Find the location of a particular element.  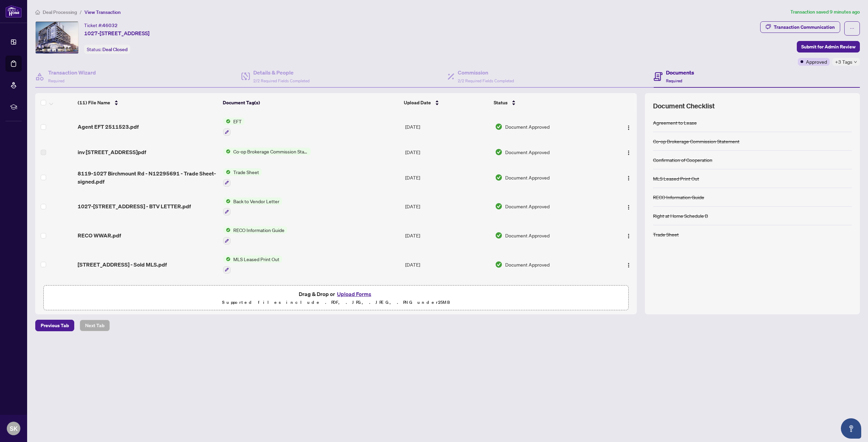

button: Open asap is located at coordinates (851, 429).